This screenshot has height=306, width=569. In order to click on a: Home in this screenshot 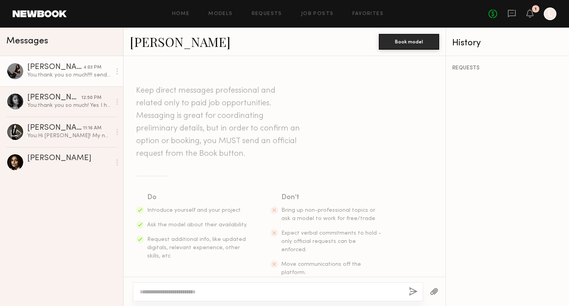, I will do `click(181, 14)`.